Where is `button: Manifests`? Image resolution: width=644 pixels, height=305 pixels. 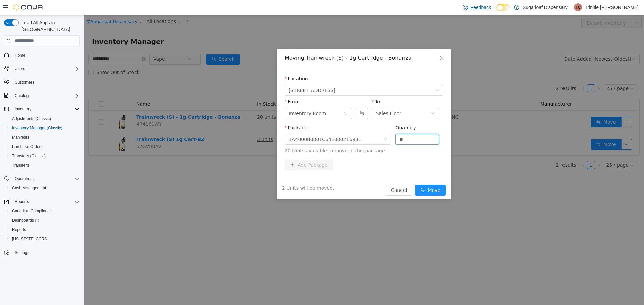 button: Manifests is located at coordinates (44, 137).